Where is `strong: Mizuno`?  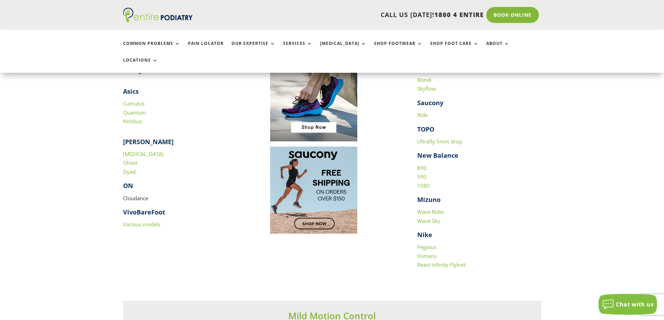
strong: Mizuno is located at coordinates (429, 200).